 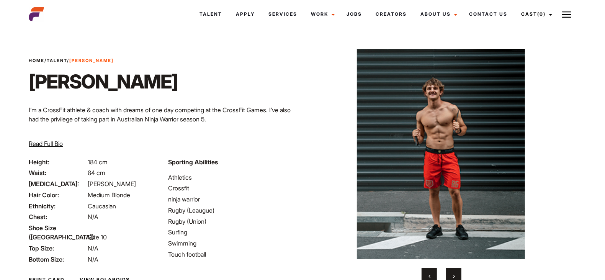 I want to click on span: Ethnicity:, so click(x=57, y=206).